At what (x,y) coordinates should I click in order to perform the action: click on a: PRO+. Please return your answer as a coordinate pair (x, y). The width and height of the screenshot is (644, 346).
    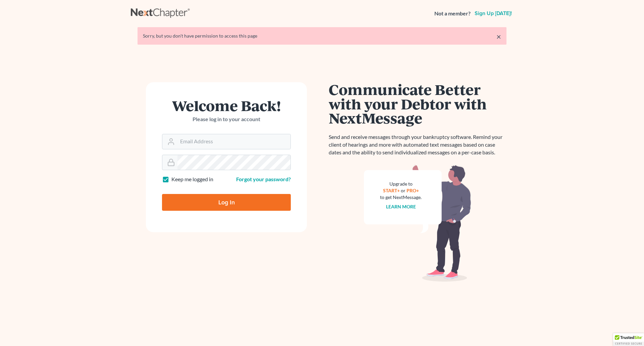
    Looking at the image, I should click on (413, 190).